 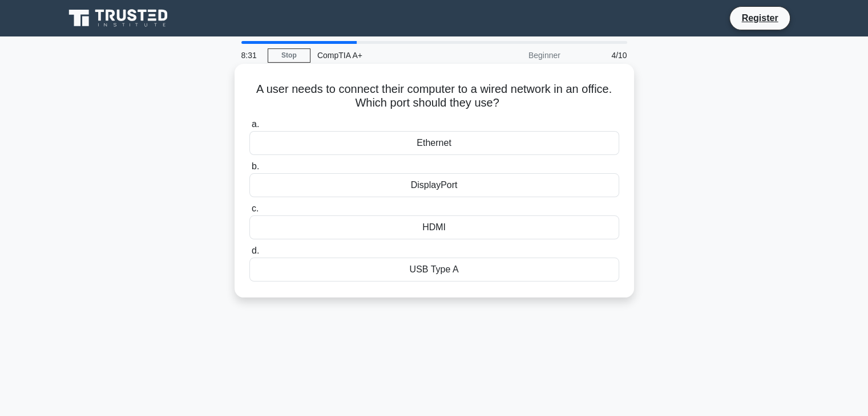 What do you see at coordinates (255, 208) in the screenshot?
I see `span: c.` at bounding box center [255, 208].